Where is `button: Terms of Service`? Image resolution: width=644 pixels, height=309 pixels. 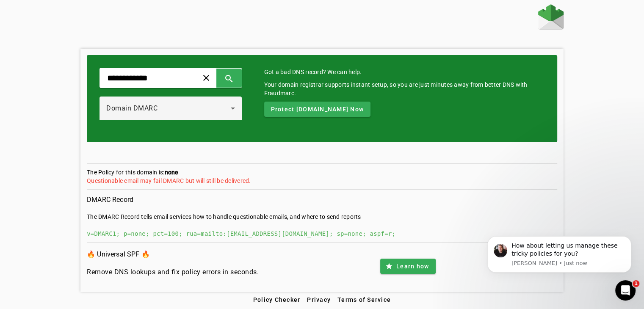 button: Terms of Service is located at coordinates (364, 299).